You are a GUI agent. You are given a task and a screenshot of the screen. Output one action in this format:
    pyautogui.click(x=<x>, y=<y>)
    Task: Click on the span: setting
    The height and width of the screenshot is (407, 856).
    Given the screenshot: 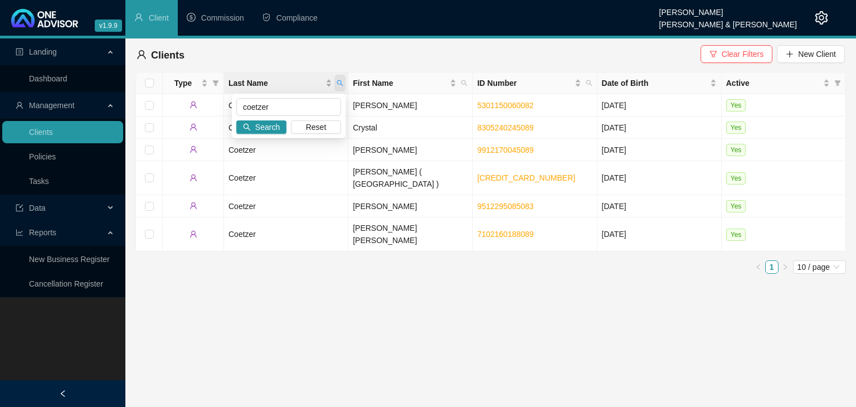 What is the action you would take?
    pyautogui.click(x=822, y=18)
    